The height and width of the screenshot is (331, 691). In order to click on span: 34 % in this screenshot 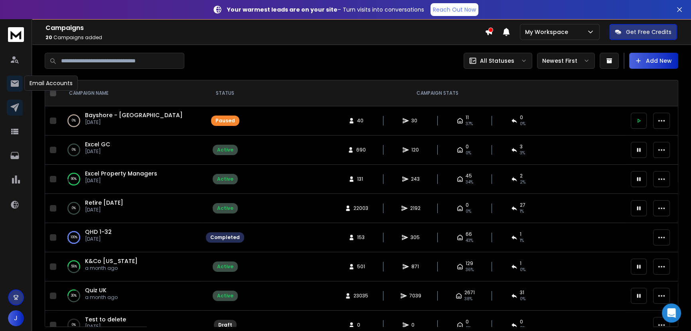, I will do `click(469, 182)`.